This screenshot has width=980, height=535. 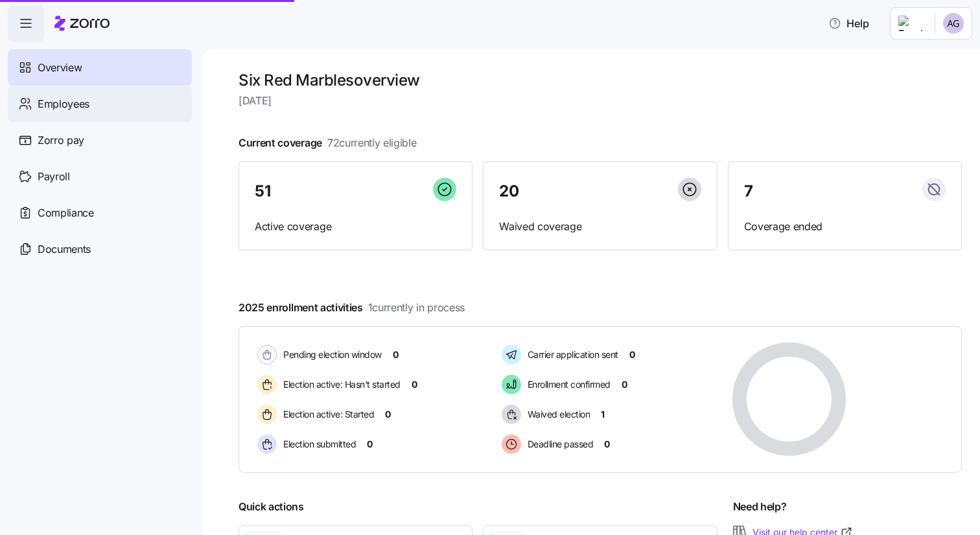 What do you see at coordinates (54, 177) in the screenshot?
I see `span: Payroll` at bounding box center [54, 177].